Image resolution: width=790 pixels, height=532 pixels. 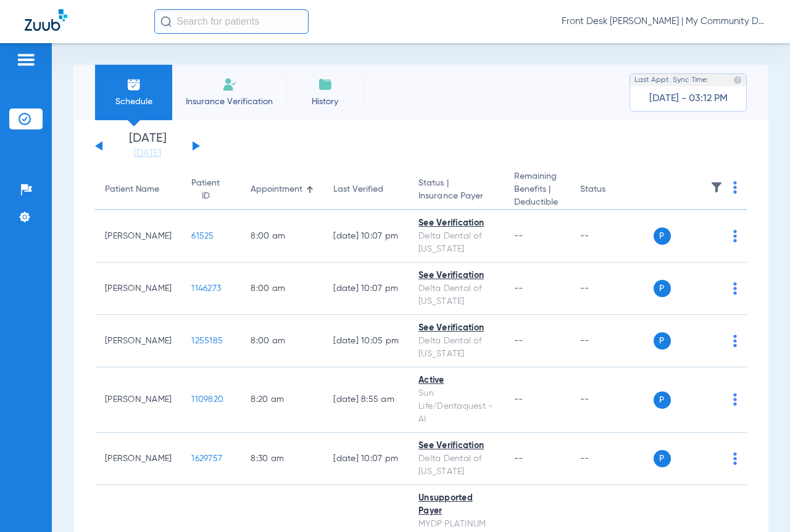 What do you see at coordinates (716, 188) in the screenshot?
I see `img: filter.svg` at bounding box center [716, 188].